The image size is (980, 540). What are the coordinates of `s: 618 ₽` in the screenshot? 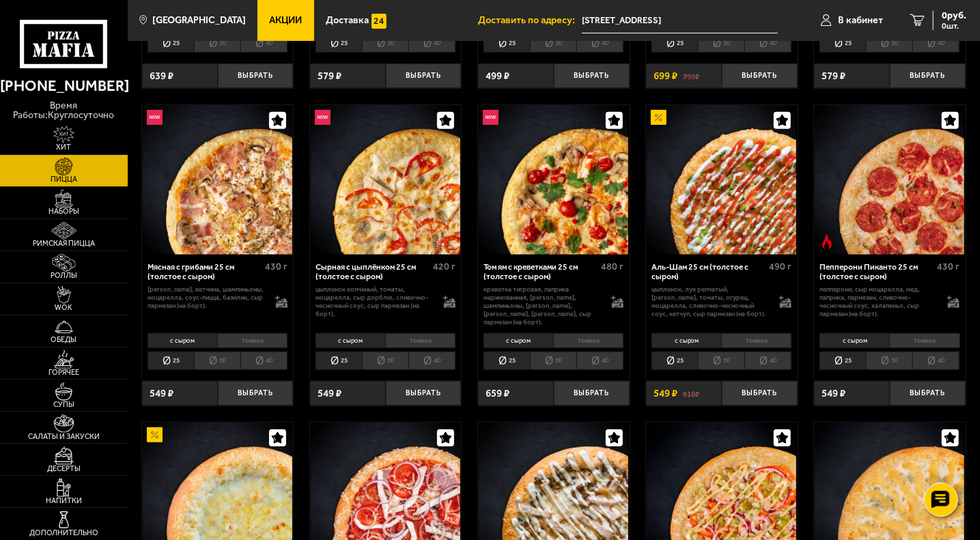 It's located at (691, 393).